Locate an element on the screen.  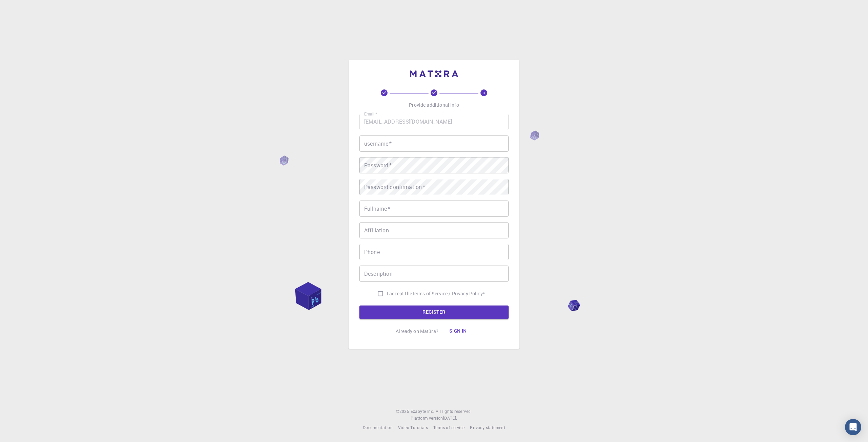
a: Sign in is located at coordinates (458, 332).